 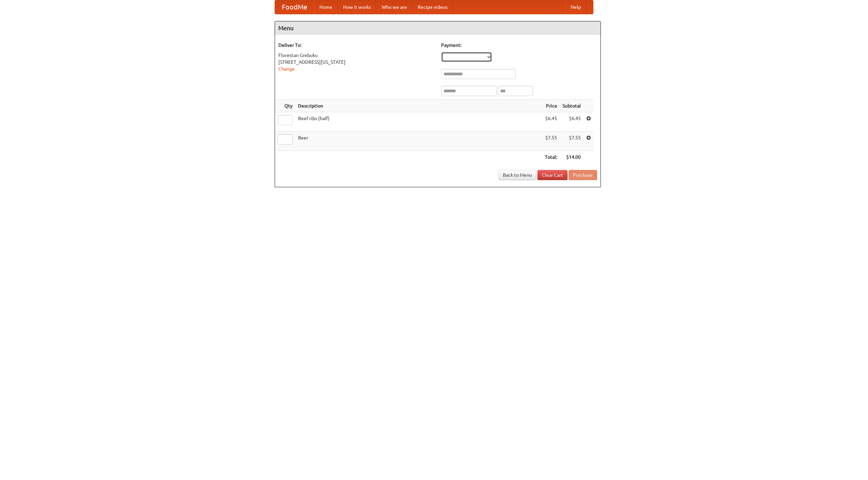 I want to click on th: Description, so click(x=419, y=106).